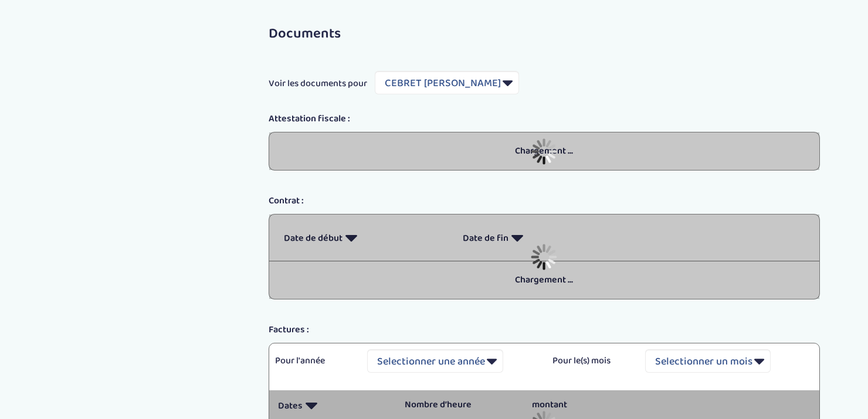 Image resolution: width=868 pixels, height=419 pixels. I want to click on span: Voir les documents pour, so click(318, 84).